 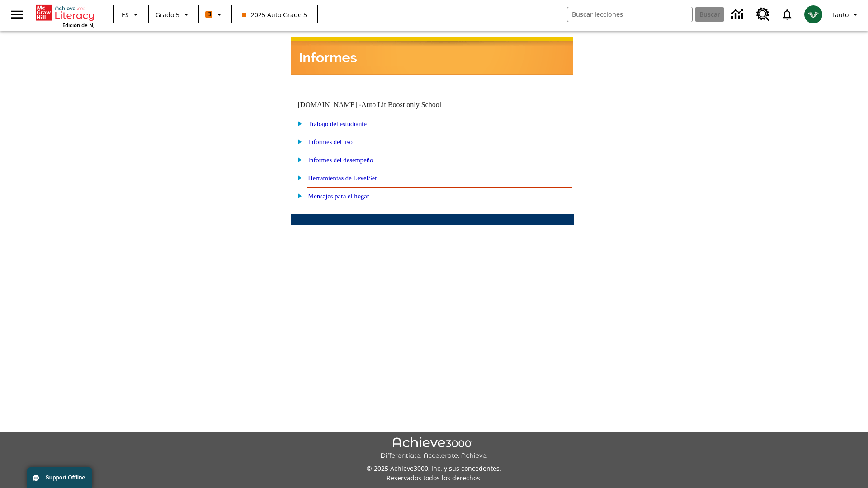 What do you see at coordinates (274, 14) in the screenshot?
I see `span: 2025 Auto Grade 5` at bounding box center [274, 14].